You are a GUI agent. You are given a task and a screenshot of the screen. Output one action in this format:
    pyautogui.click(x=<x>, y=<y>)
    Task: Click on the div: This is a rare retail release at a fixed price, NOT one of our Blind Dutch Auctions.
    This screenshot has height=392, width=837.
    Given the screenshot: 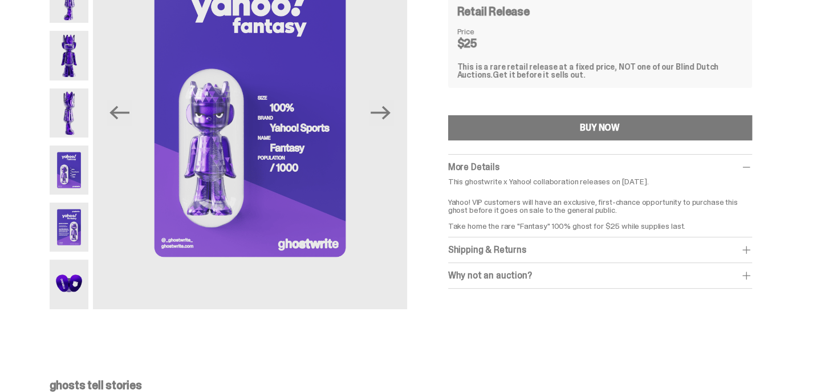 What is the action you would take?
    pyautogui.click(x=600, y=71)
    